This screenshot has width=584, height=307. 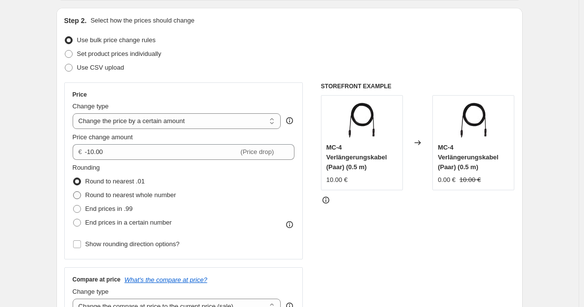 I want to click on span: End prices in a certain number, so click(x=129, y=222).